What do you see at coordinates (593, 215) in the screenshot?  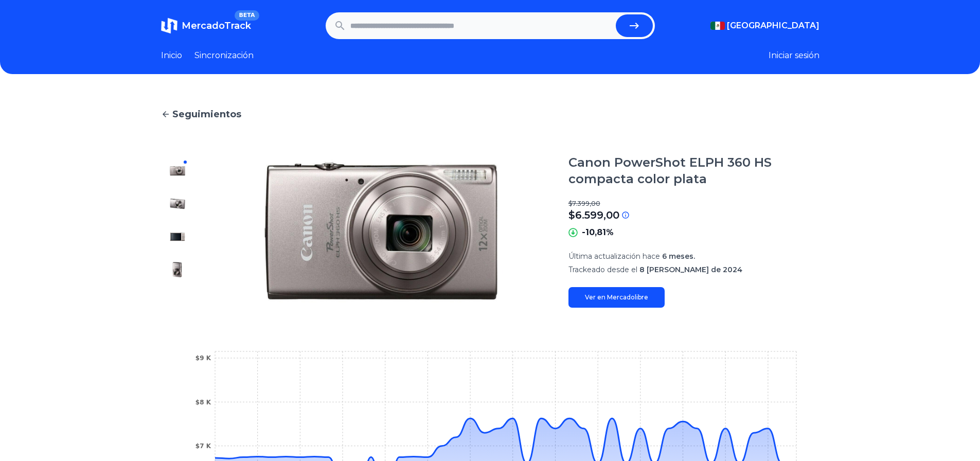 I see `font: $6.599,00` at bounding box center [593, 215].